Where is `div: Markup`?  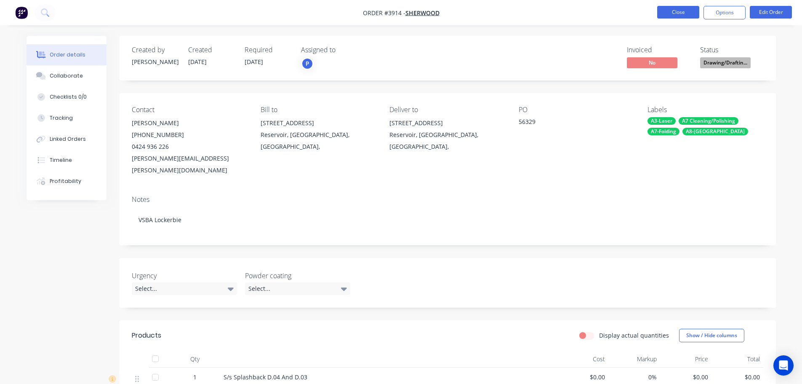
div: Markup is located at coordinates (634, 359).